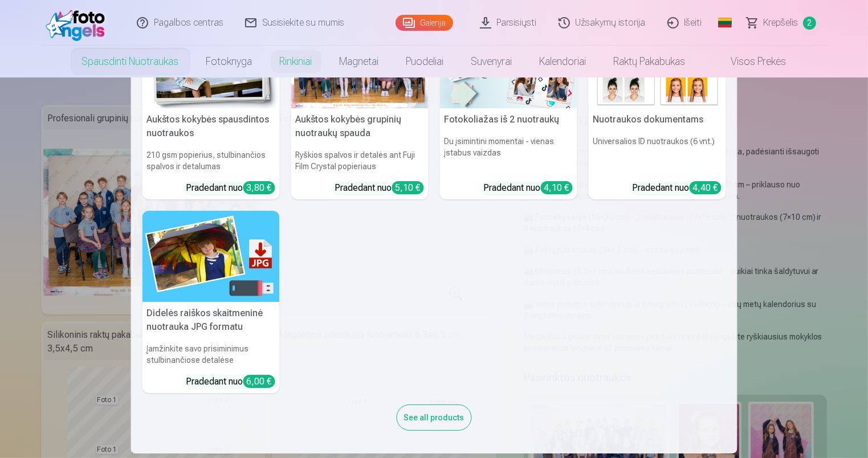 This screenshot has height=458, width=868. Describe the element at coordinates (260, 381) in the screenshot. I see `div: 6,00 €` at that location.